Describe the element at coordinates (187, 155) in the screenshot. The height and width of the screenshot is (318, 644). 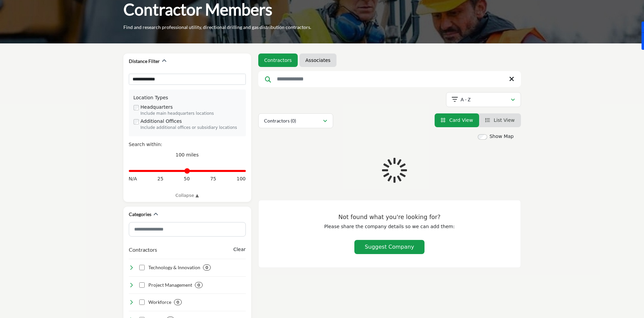
I see `span: 100 miles` at that location.